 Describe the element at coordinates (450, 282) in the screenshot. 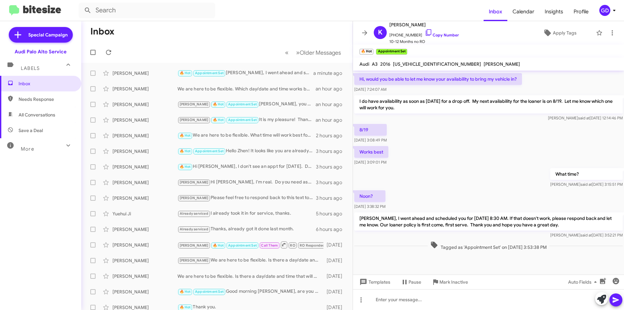

I see `button: Mark Inactive` at that location.